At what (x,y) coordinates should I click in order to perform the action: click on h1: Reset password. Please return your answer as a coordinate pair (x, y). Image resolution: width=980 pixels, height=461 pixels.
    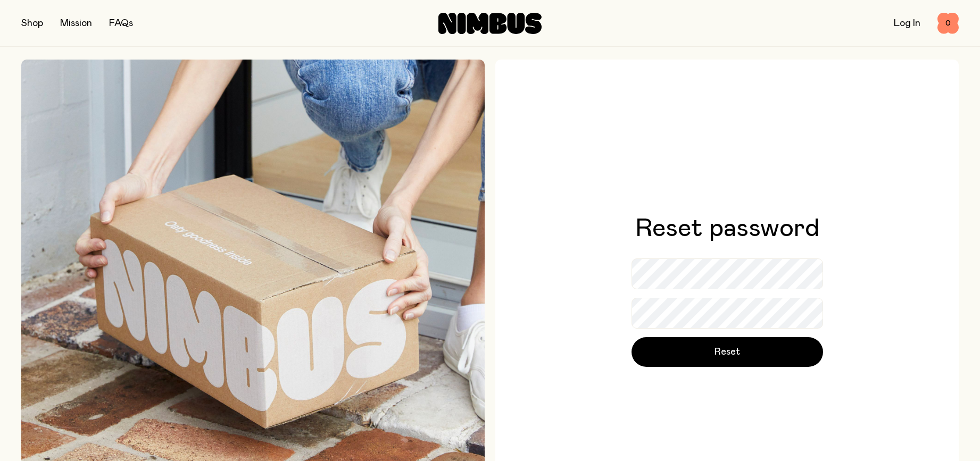
    Looking at the image, I should click on (728, 229).